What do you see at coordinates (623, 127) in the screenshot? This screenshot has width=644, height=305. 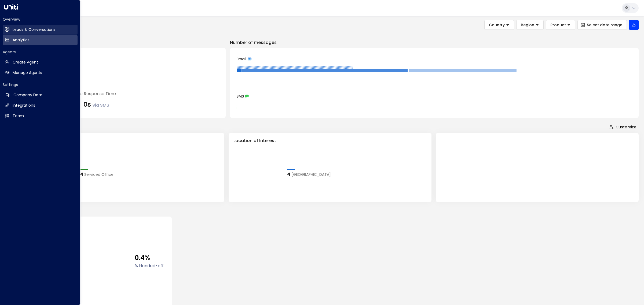 I see `button: Customize` at bounding box center [623, 127].